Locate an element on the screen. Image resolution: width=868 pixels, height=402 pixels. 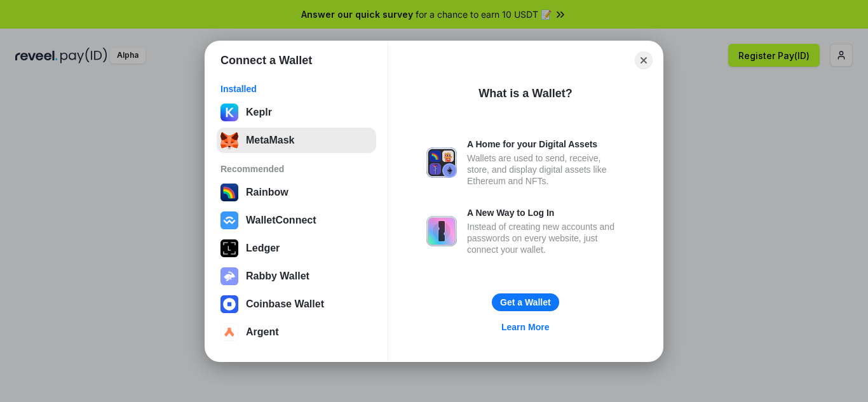
img: svg+xml,%3Csvg%20width%3D%22120%22%20height%3D%22120%22%20viewBox%3D%220%200%20120%20120%22%20fil... is located at coordinates (230, 193).